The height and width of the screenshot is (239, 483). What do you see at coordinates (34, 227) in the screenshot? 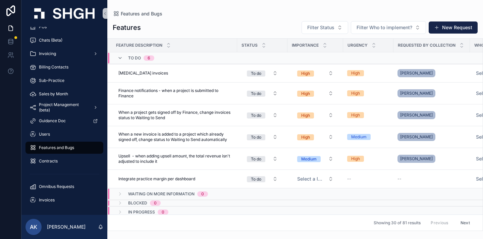
I see `span: AK` at bounding box center [34, 227].